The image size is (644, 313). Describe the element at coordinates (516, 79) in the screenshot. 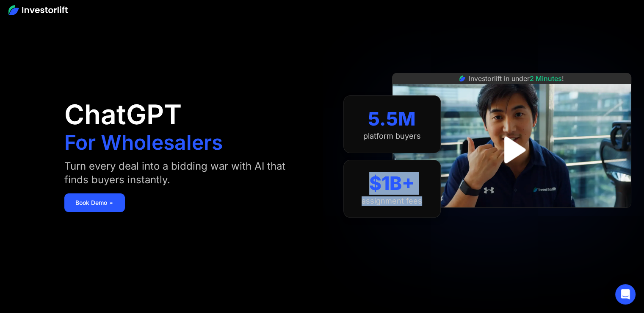

I see `div: Investorlift in under !` at that location.